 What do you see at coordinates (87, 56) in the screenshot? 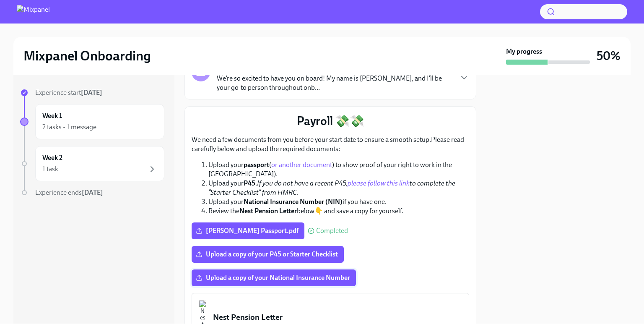
I see `h2: Mixpanel Onboarding` at bounding box center [87, 56].